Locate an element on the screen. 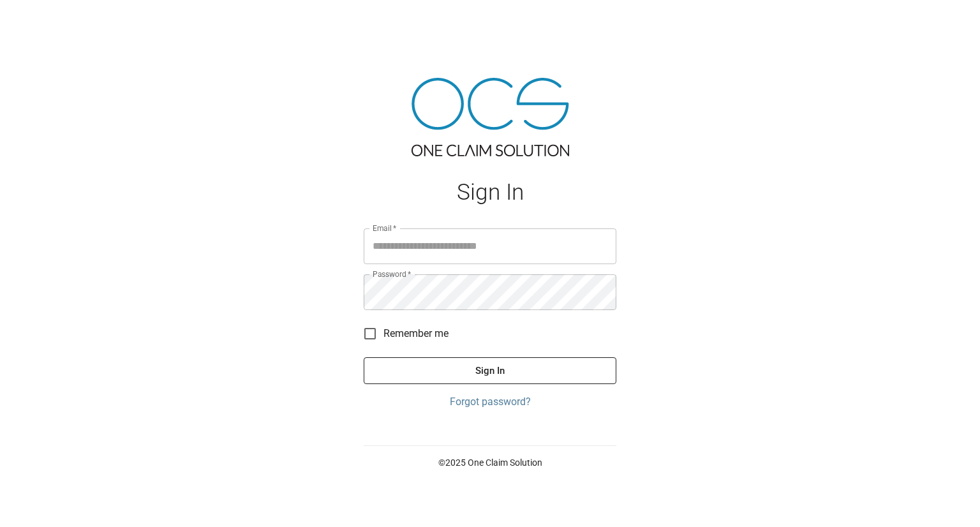 This screenshot has width=980, height=527. img: ocs-logo-tra.png is located at coordinates (490, 117).